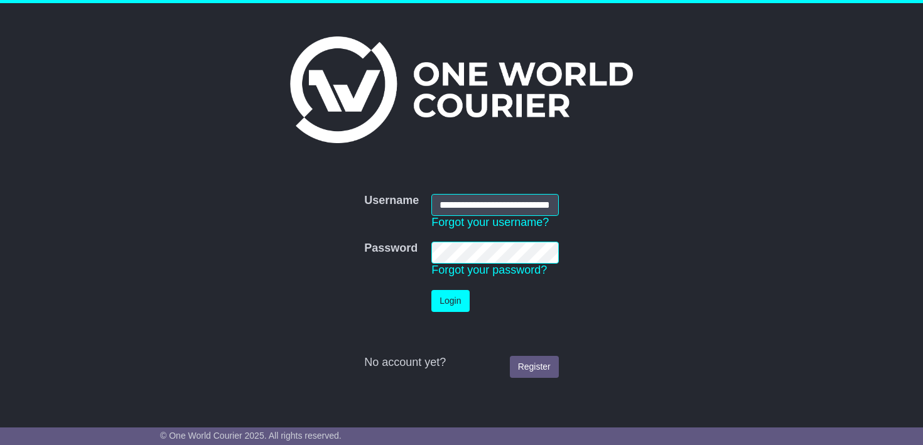 The width and height of the screenshot is (923, 445). Describe the element at coordinates (250, 436) in the screenshot. I see `span: © One World Courier 2025. All rights reserved.` at that location.